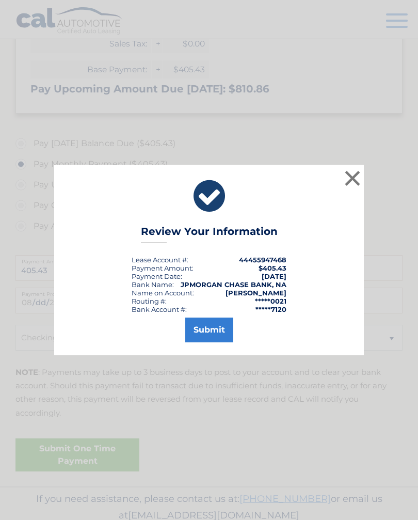 This screenshot has height=520, width=418. Describe the element at coordinates (272, 268) in the screenshot. I see `span: $405.43` at that location.